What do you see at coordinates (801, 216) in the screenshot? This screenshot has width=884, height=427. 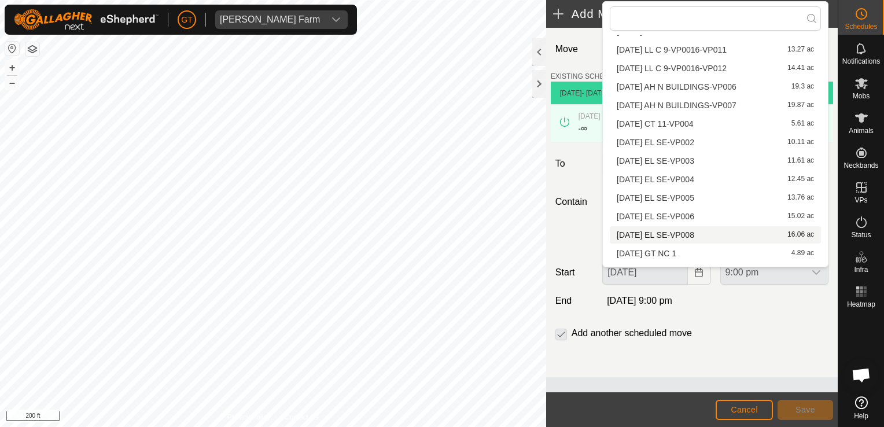 I see `span: 15.02 ac` at bounding box center [801, 216].